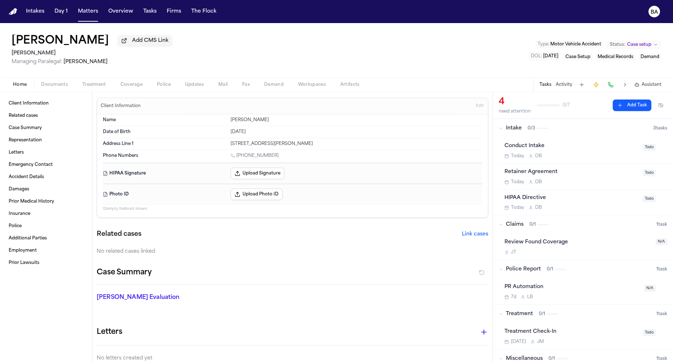 Image resolution: width=673 pixels, height=362 pixels. I want to click on div: Open task: HIPAA Directive, so click(585, 202).